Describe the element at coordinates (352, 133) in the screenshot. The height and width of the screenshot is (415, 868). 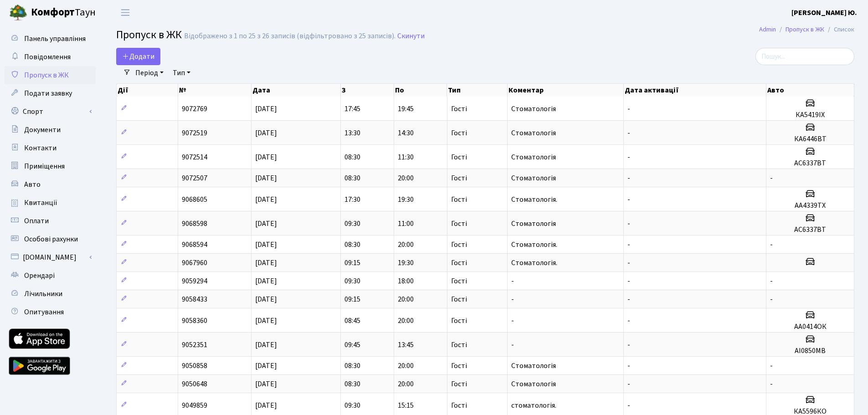
I see `span: 13:30` at that location.